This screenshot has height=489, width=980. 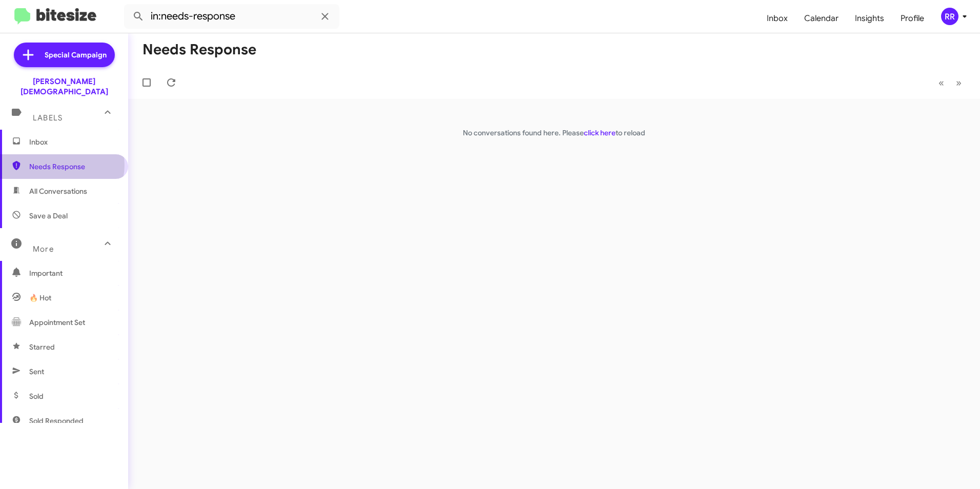 I want to click on span: All Conversations, so click(x=58, y=191).